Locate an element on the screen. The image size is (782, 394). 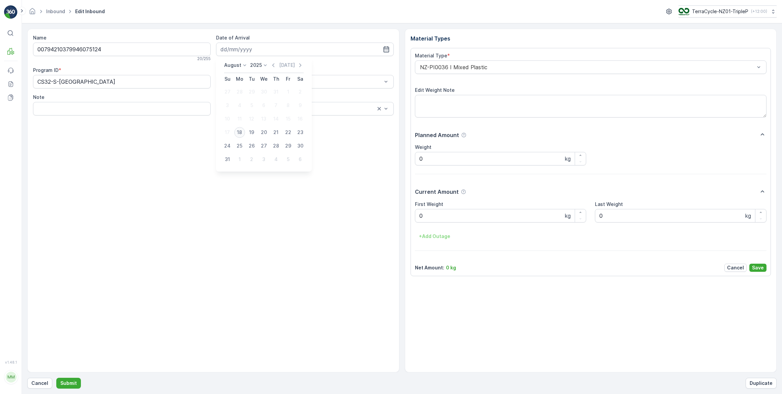
span: Edit Inbound is located at coordinates (90, 11).